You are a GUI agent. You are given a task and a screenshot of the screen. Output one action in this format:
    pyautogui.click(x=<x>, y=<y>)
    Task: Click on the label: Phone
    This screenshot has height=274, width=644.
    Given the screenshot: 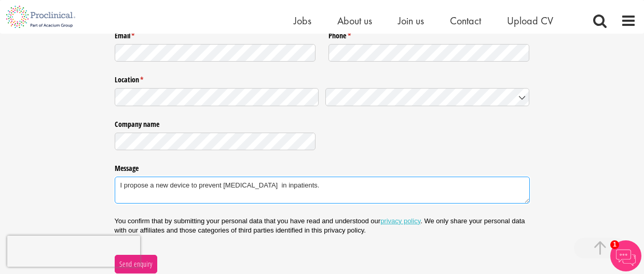 What is the action you would take?
    pyautogui.click(x=430, y=34)
    